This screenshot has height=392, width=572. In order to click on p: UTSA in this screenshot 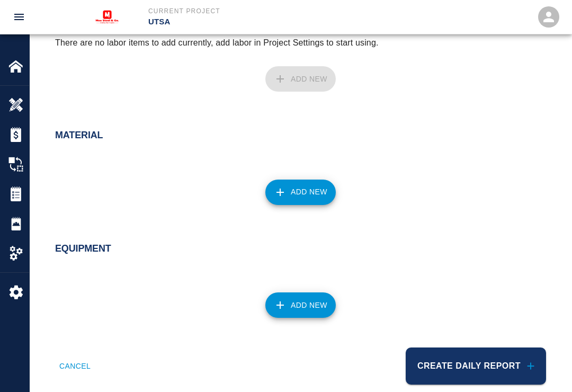, I will do `click(246, 22)`.